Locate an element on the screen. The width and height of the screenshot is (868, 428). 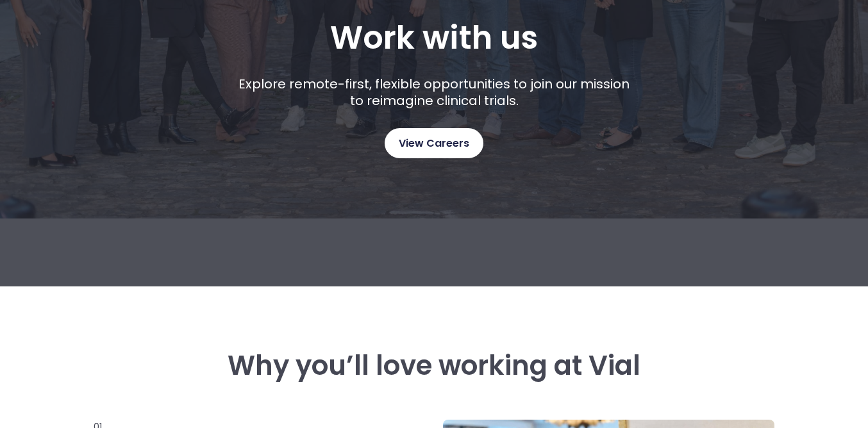
span: View Careers is located at coordinates (434, 143).